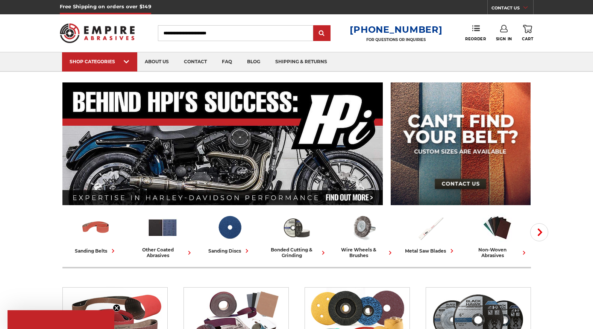 This screenshot has width=593, height=329. I want to click on a: other coated abrasives, so click(163, 235).